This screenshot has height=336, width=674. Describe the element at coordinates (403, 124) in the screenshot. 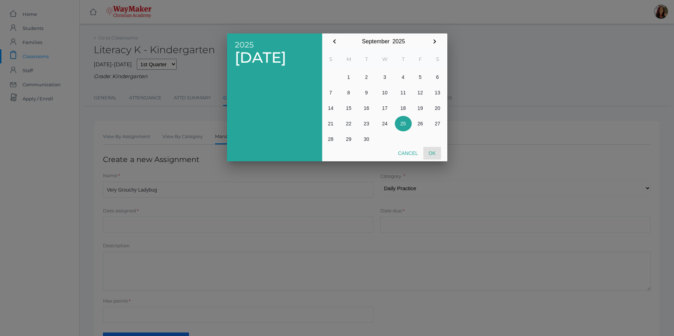

I see `button: 25` at that location.